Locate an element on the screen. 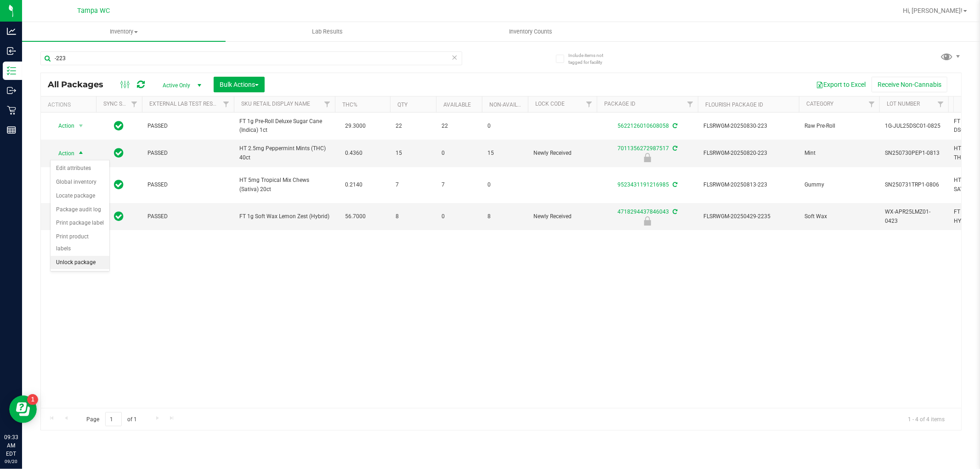  li: Edit attributes is located at coordinates (80, 168).